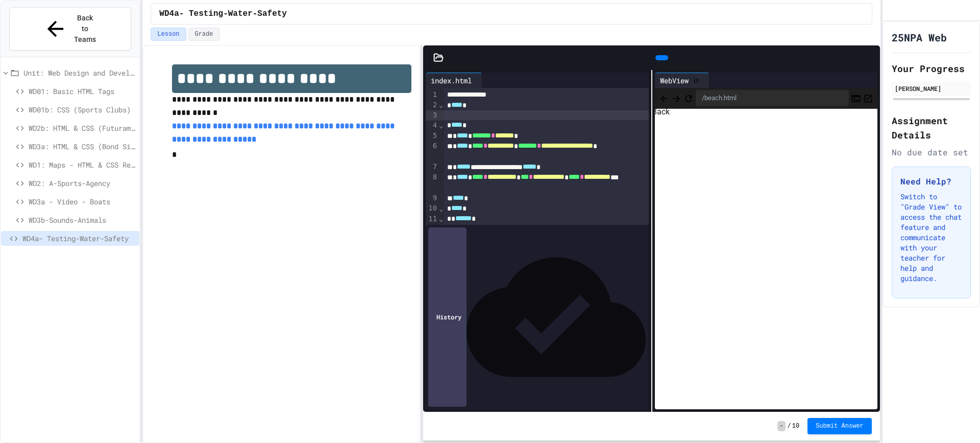  I want to click on div: No due date set, so click(931, 152).